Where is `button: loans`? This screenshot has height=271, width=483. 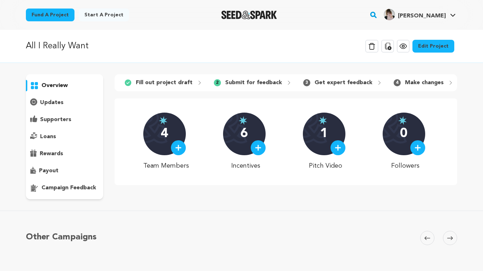
button: loans is located at coordinates (65, 137).